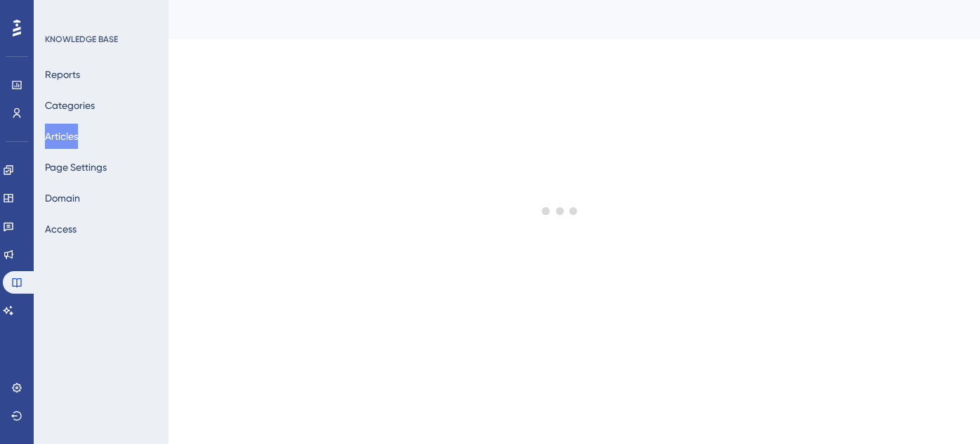  I want to click on button: Categories, so click(69, 105).